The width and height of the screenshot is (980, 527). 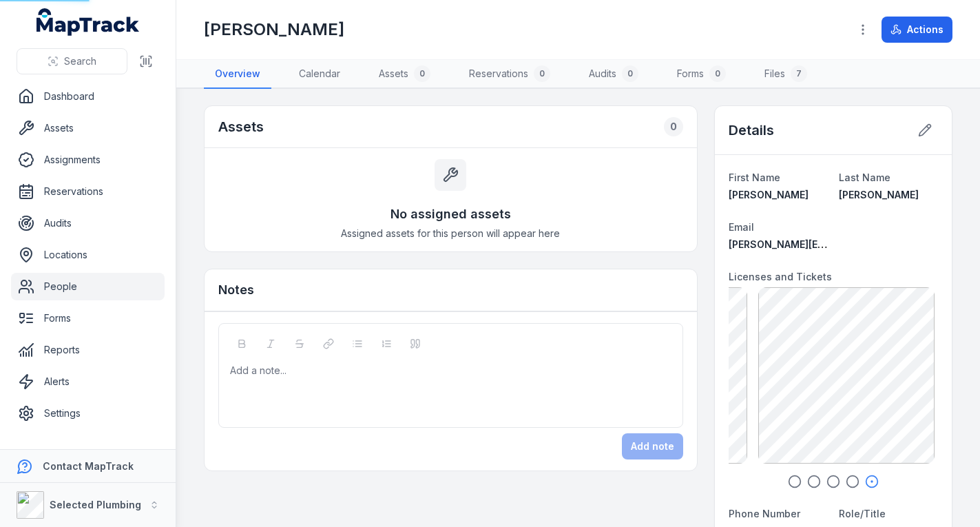 I want to click on span: First Name, so click(x=754, y=177).